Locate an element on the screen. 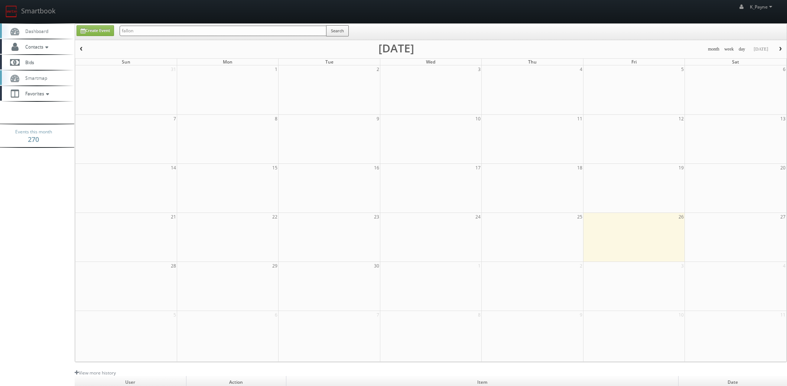  span: K_Payne is located at coordinates (763, 7).